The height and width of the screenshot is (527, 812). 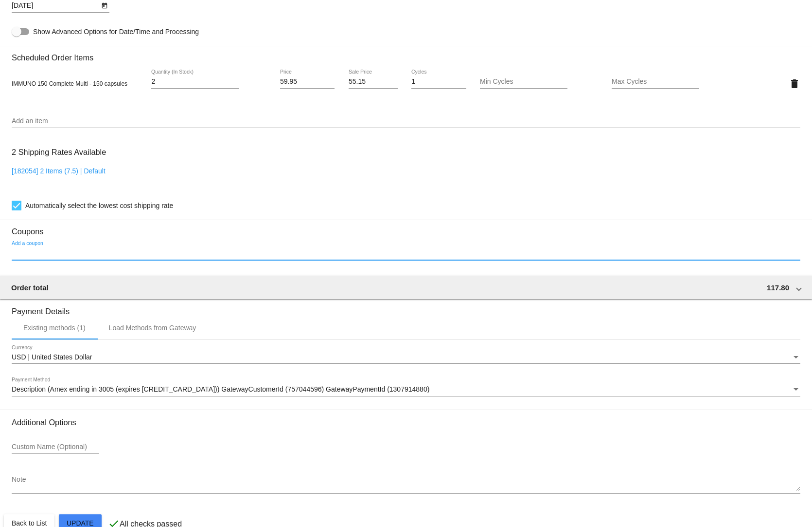 I want to click on h3: Coupons, so click(x=406, y=228).